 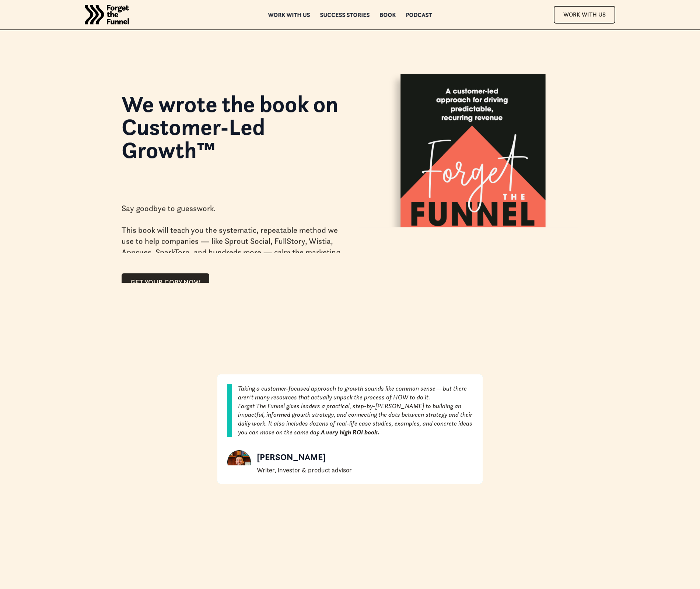 I want to click on div: Work with us, so click(x=289, y=15).